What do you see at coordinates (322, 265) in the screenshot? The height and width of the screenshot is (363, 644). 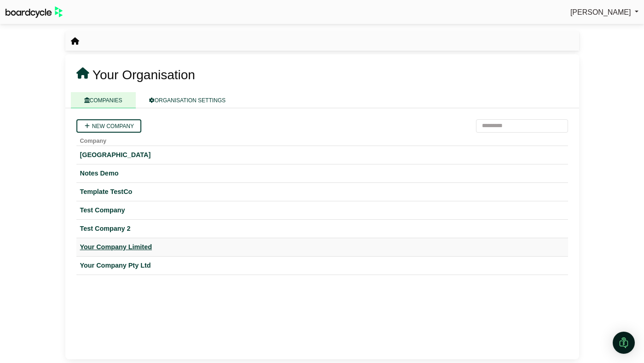 I see `div: Your Company Pty Ltd` at bounding box center [322, 265].